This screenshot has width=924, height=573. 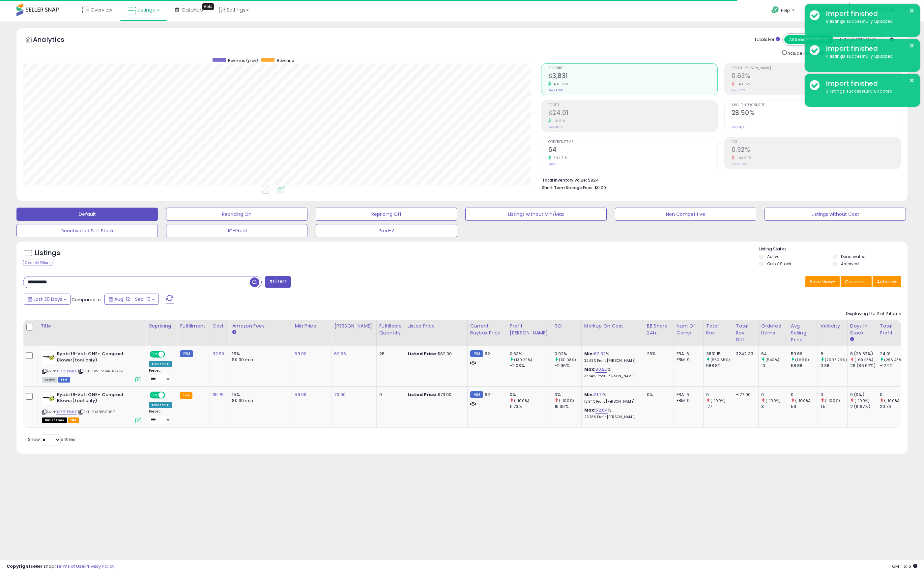 I want to click on button: Listings without Cost, so click(x=835, y=214).